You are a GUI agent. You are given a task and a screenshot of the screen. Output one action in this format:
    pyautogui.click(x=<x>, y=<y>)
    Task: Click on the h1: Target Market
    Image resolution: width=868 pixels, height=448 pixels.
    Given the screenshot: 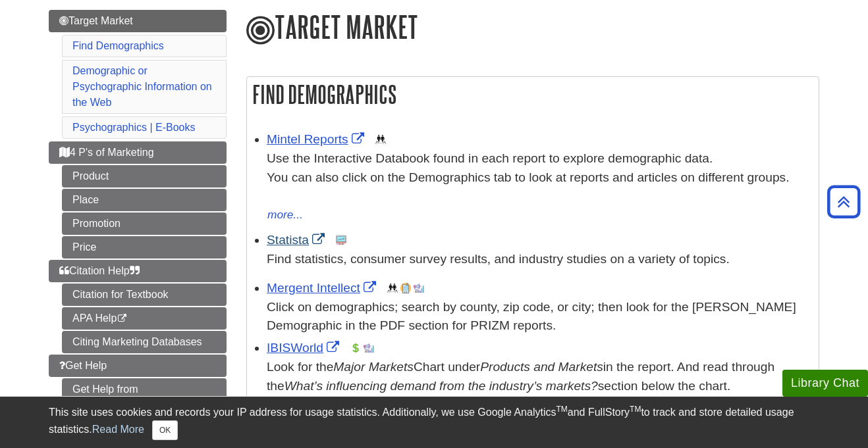 What is the action you would take?
    pyautogui.click(x=532, y=28)
    